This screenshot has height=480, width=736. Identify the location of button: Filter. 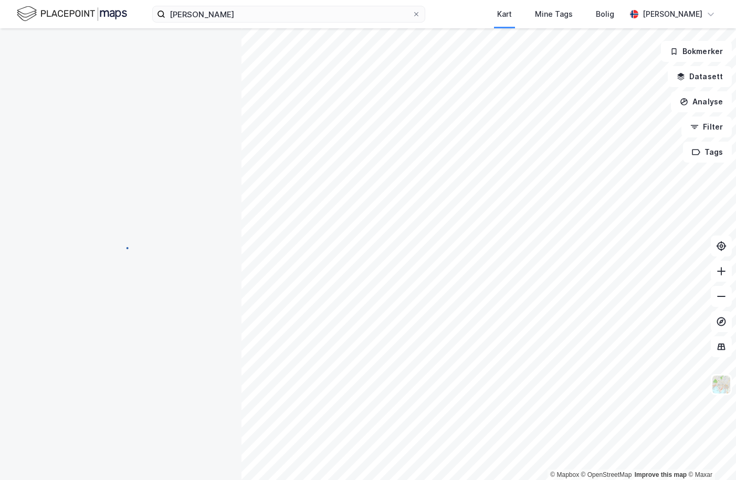
(706, 127).